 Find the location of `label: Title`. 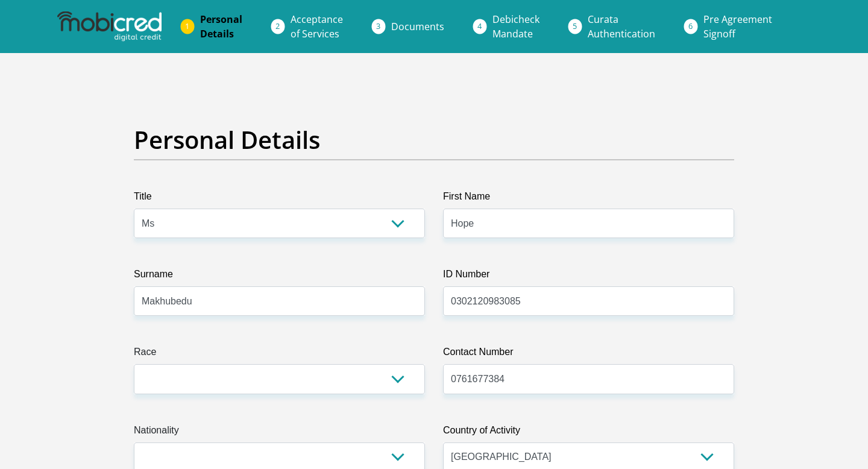

label: Title is located at coordinates (279, 199).